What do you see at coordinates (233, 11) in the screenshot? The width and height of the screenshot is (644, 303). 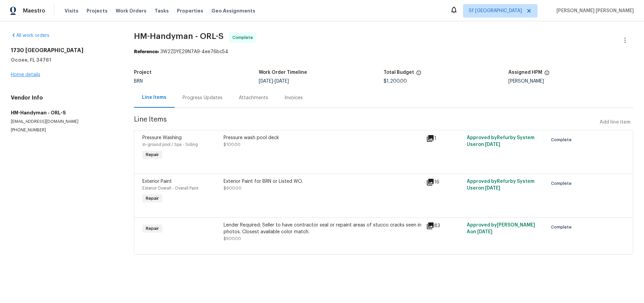 I see `span: Geo Assignments` at bounding box center [233, 11].